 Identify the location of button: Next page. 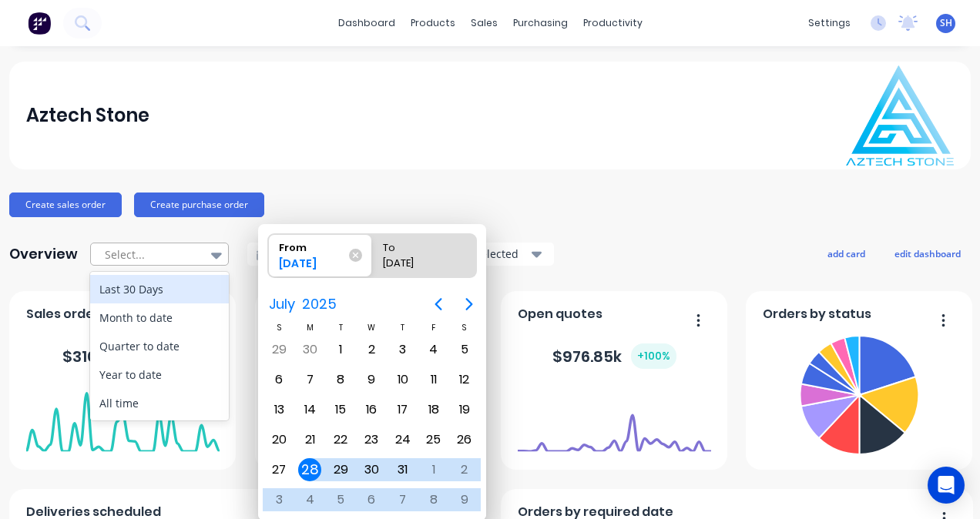
(469, 304).